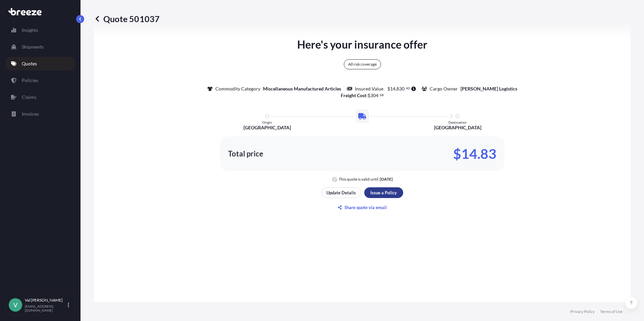  What do you see at coordinates (302, 89) in the screenshot?
I see `p: Miscellaneous Manufactured Articles` at bounding box center [302, 89].